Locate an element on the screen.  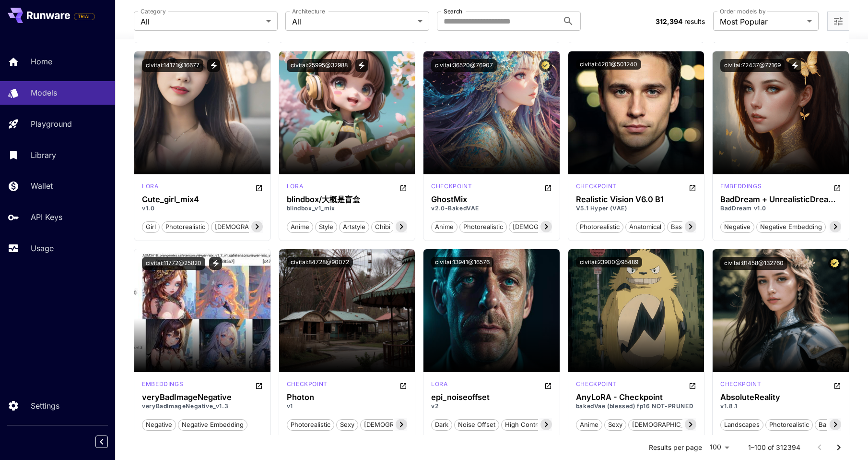
button: Certified Model – Vetted for best performance and includes a commercial license. is located at coordinates (835, 263).